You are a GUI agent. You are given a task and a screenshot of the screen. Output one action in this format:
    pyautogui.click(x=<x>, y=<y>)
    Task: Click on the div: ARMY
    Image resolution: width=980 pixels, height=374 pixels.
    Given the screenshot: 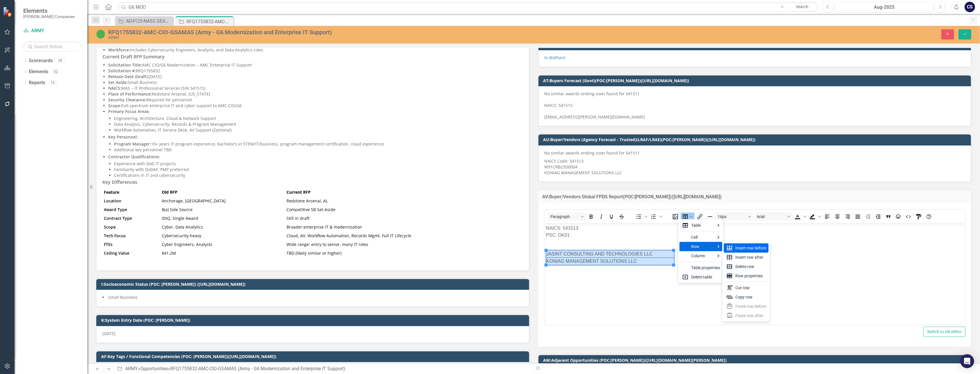 What is the action you would take?
    pyautogui.click(x=352, y=37)
    